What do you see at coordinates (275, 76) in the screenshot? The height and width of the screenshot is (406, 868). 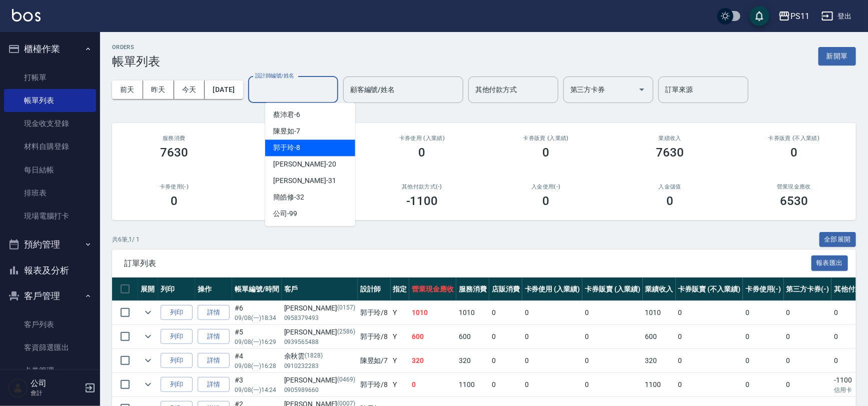 I see `label: 設計師編號/姓名` at bounding box center [275, 76].